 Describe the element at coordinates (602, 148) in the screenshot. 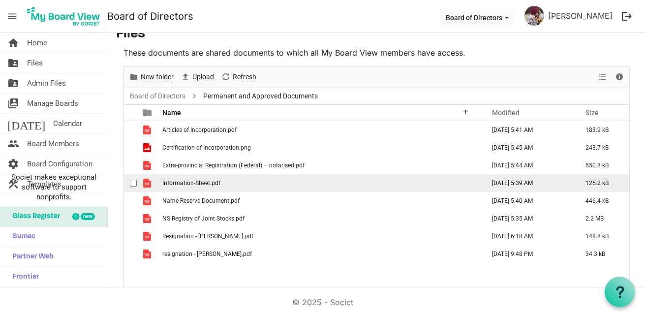

I see `td: 243.7 kB is template cell column header Size` at that location.